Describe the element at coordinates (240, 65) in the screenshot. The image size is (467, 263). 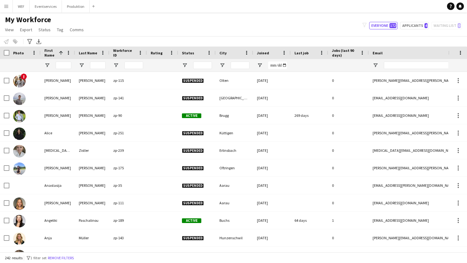
I see `input: City Filter Input` at that location.